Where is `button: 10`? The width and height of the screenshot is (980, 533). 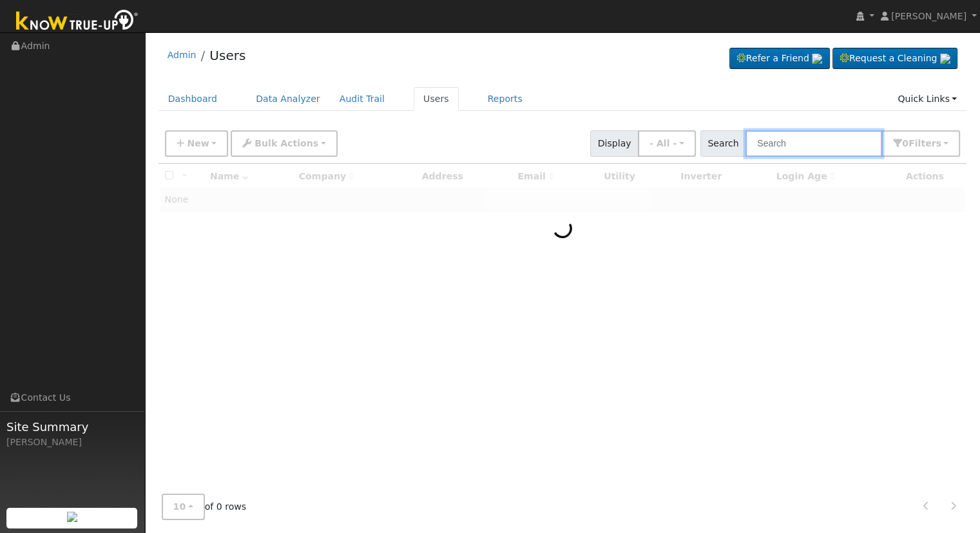 button: 10 is located at coordinates (183, 506).